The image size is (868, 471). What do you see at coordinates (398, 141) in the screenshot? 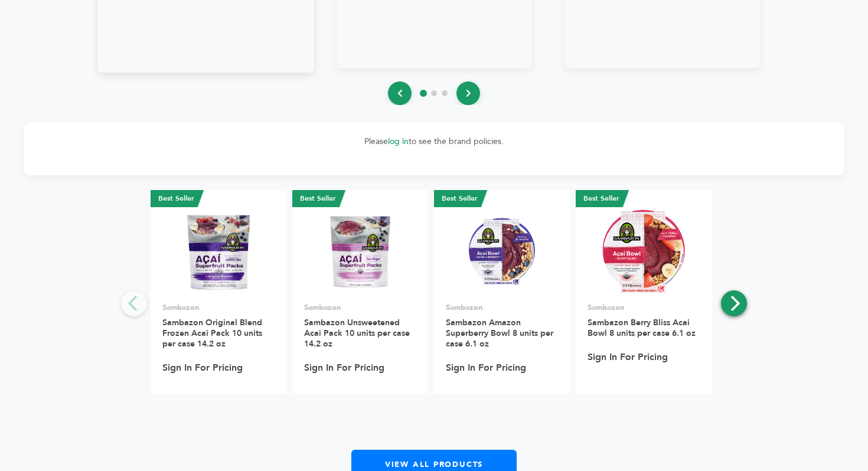
I see `a: log in` at bounding box center [398, 141].